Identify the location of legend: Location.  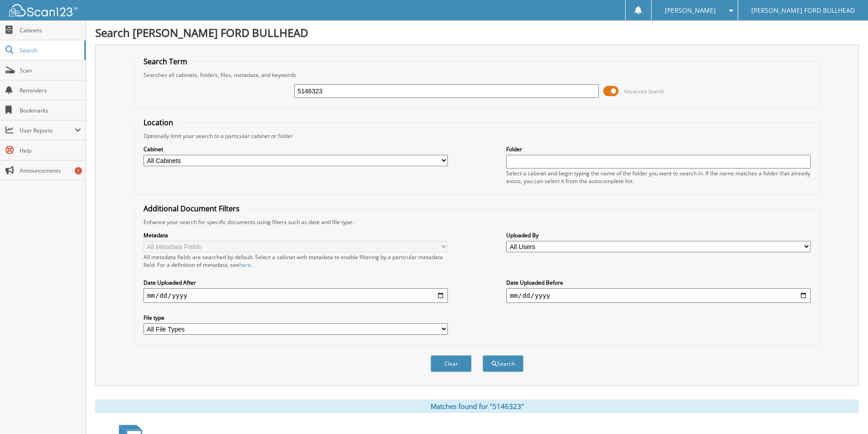
(158, 123).